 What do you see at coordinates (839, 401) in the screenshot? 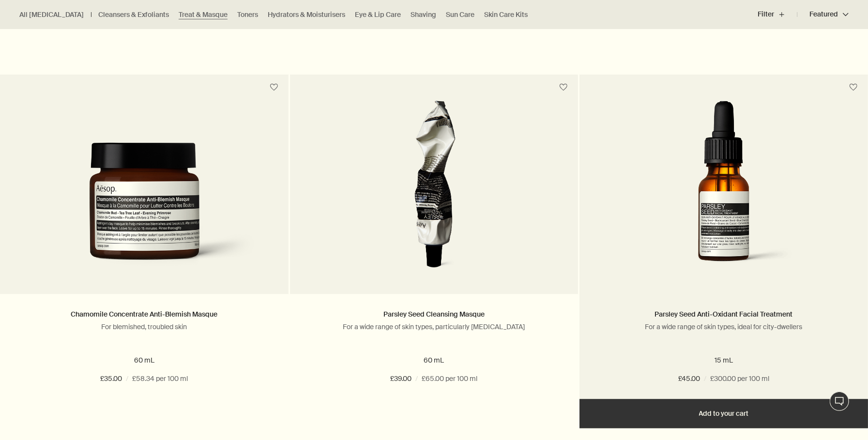
I see `button: Live Assistance` at bounding box center [839, 401].